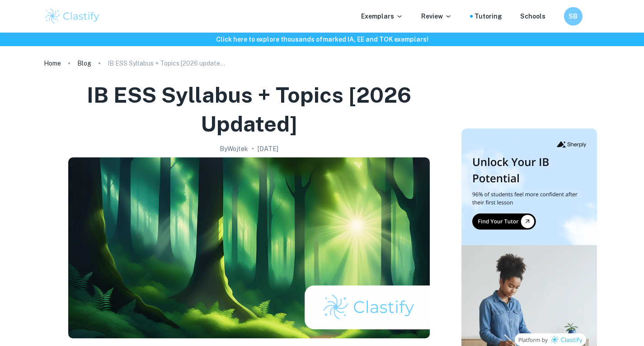 The width and height of the screenshot is (644, 346). What do you see at coordinates (72, 16) in the screenshot?
I see `a: Clastify logo` at bounding box center [72, 16].